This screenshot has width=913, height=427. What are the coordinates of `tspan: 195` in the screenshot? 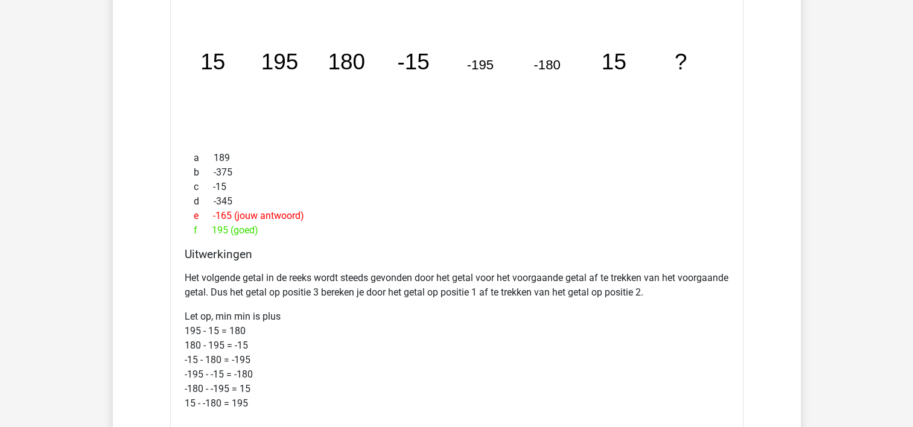 It's located at (279, 62).